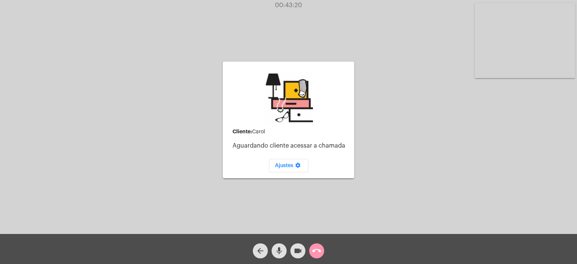 This screenshot has width=577, height=264. I want to click on p: Aguardando cliente acessar a chamada, so click(291, 146).